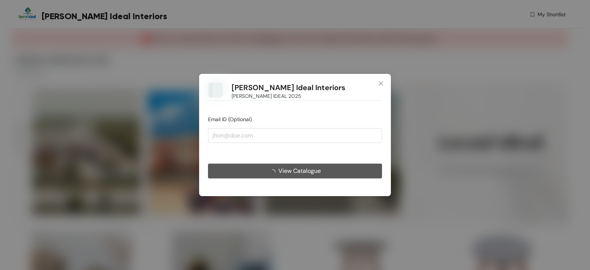 This screenshot has height=270, width=590. Describe the element at coordinates (381, 84) in the screenshot. I see `button: Close` at that location.